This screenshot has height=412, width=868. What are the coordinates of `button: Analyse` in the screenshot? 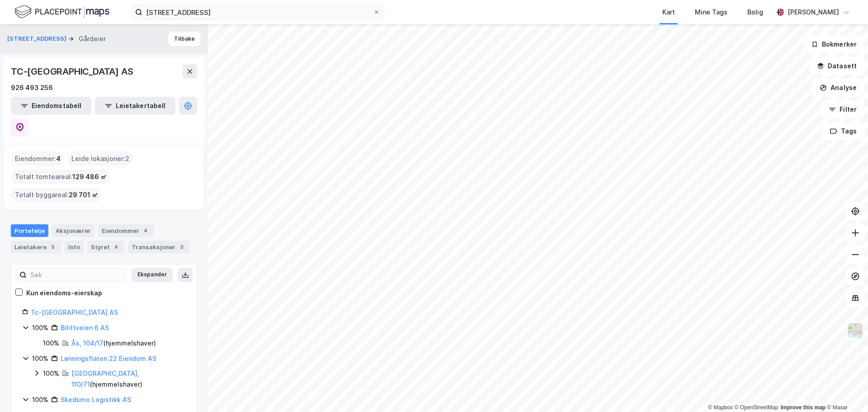 It's located at (838, 88).